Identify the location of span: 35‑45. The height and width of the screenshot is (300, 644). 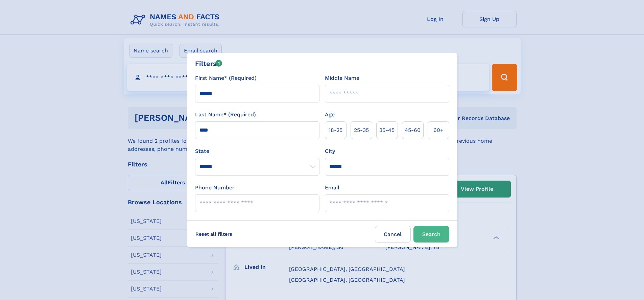
(386, 131).